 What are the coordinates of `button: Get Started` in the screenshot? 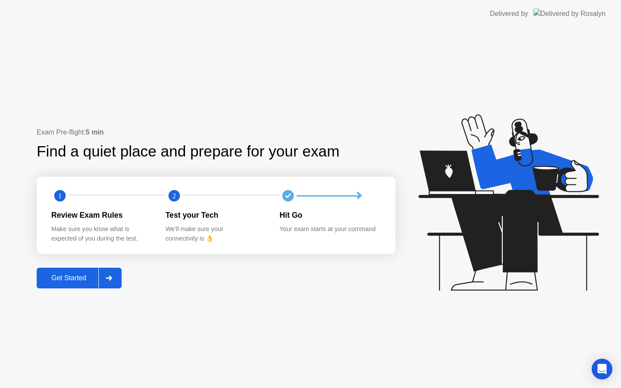 It's located at (79, 278).